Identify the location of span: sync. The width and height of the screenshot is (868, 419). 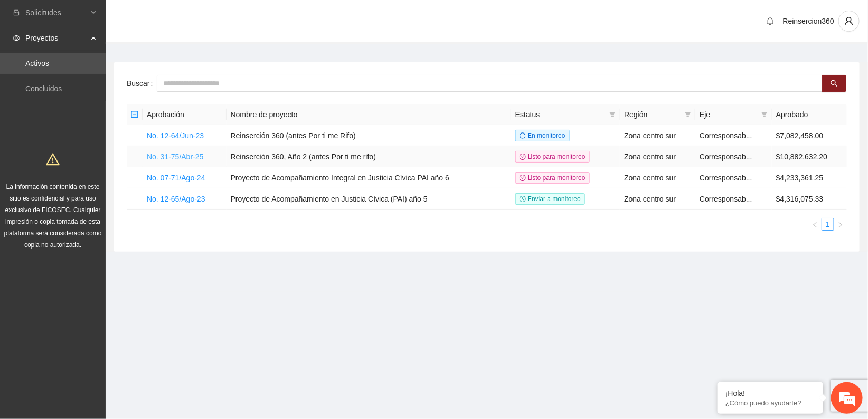
(523, 136).